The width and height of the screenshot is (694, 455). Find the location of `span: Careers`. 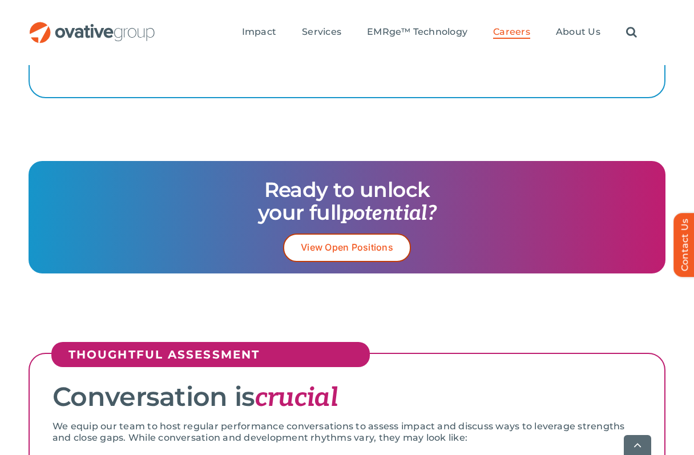

span: Careers is located at coordinates (512, 32).